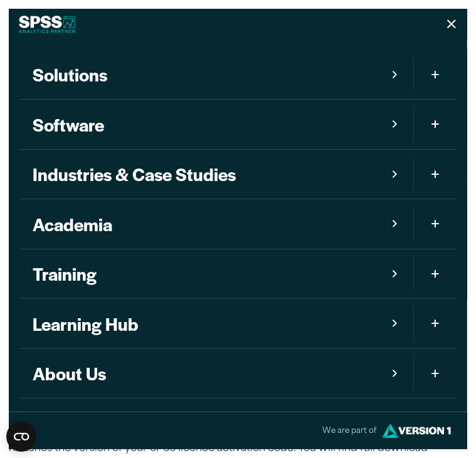 This screenshot has width=476, height=458. Describe the element at coordinates (351, 432) in the screenshot. I see `span: We are part of` at that location.